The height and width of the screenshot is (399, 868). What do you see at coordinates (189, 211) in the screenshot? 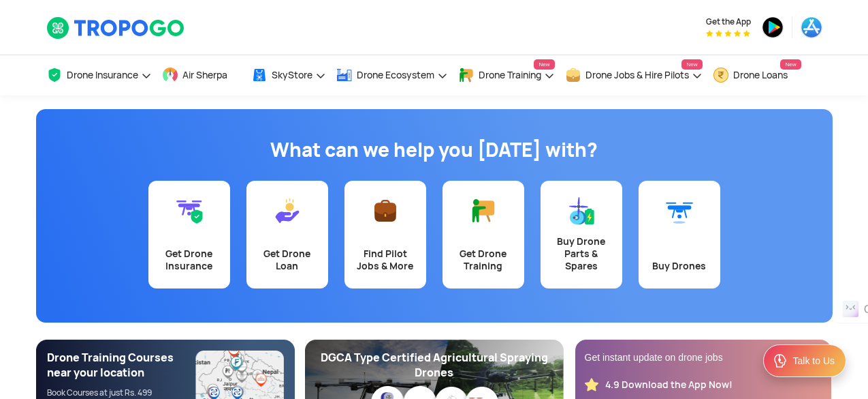
I see `img: Get Drone Insurance` at bounding box center [189, 211].